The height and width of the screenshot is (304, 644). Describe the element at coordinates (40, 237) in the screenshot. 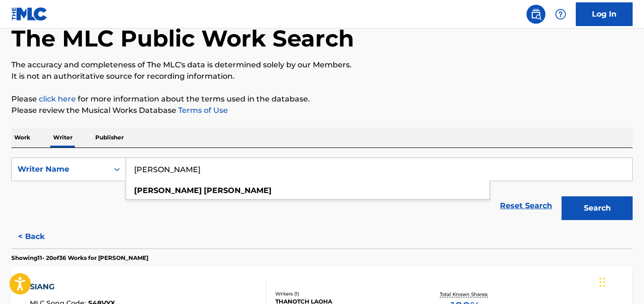

I see `button: < Back` at that location.